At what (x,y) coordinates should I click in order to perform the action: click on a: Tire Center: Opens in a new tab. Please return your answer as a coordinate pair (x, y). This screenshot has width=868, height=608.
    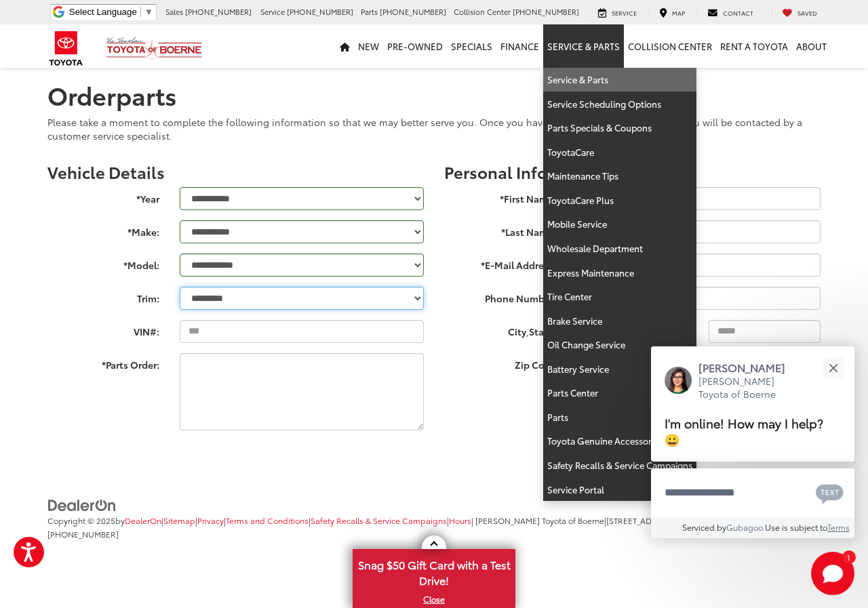
    Looking at the image, I should click on (619, 297).